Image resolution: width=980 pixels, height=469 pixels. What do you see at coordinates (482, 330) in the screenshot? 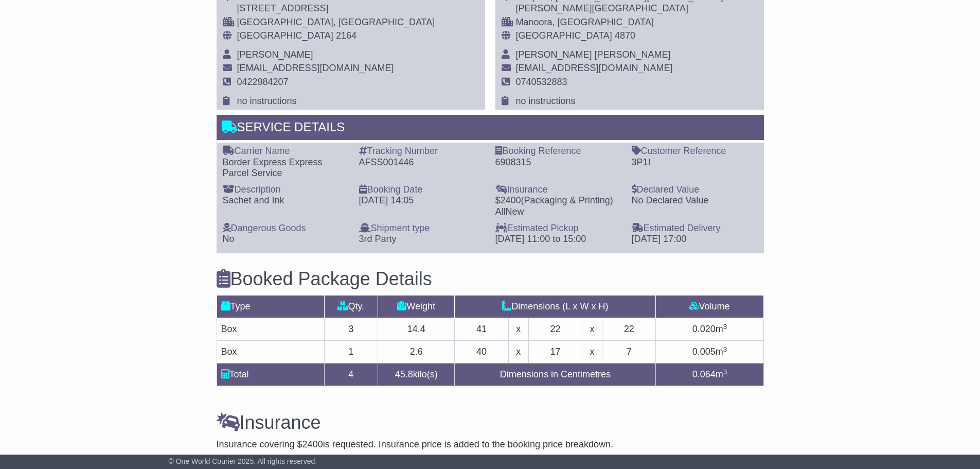
I see `td: 41` at bounding box center [482, 330].